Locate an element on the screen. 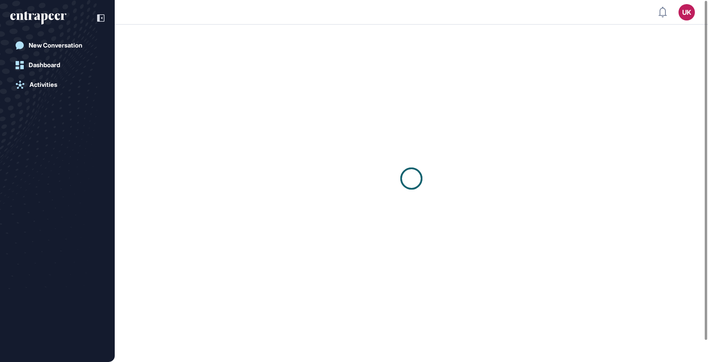 The height and width of the screenshot is (362, 708). a: New Conversation is located at coordinates (57, 45).